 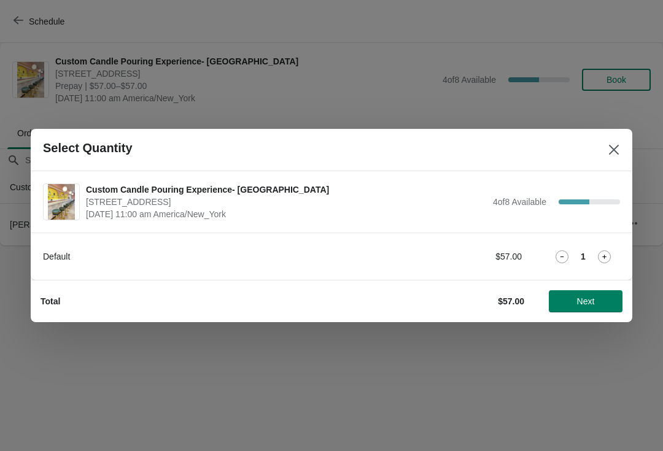 I want to click on span: Next, so click(x=586, y=302).